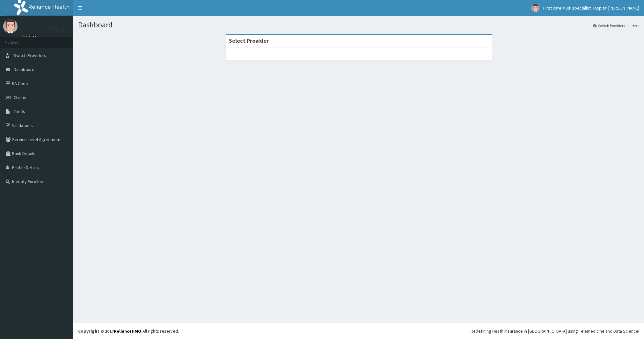 This screenshot has height=339, width=644. What do you see at coordinates (30, 56) in the screenshot?
I see `span: Switch Providers` at bounding box center [30, 56].